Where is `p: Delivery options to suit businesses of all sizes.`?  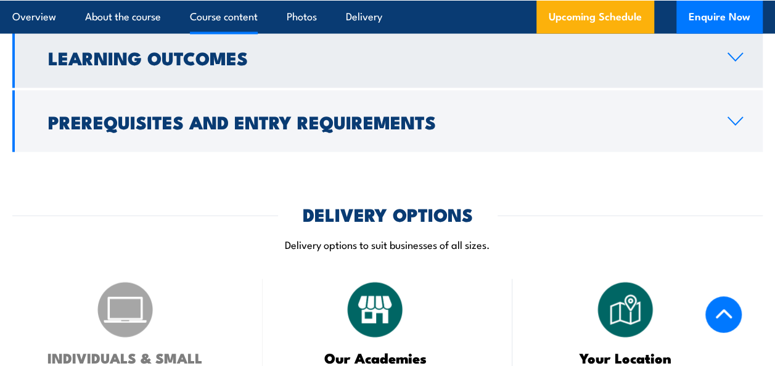 p: Delivery options to suit businesses of all sizes. is located at coordinates (387, 244).